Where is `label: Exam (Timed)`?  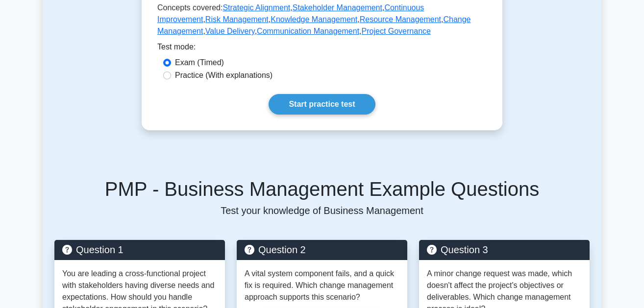 label: Exam (Timed) is located at coordinates (200, 63).